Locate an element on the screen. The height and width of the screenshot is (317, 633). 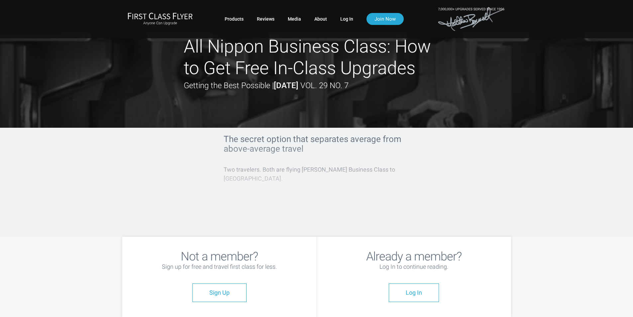
span: Sign Up is located at coordinates (219, 292).